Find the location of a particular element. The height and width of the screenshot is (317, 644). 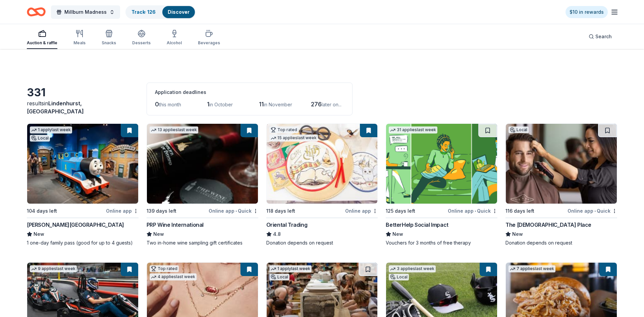

div: 139 days left is located at coordinates (161, 211).